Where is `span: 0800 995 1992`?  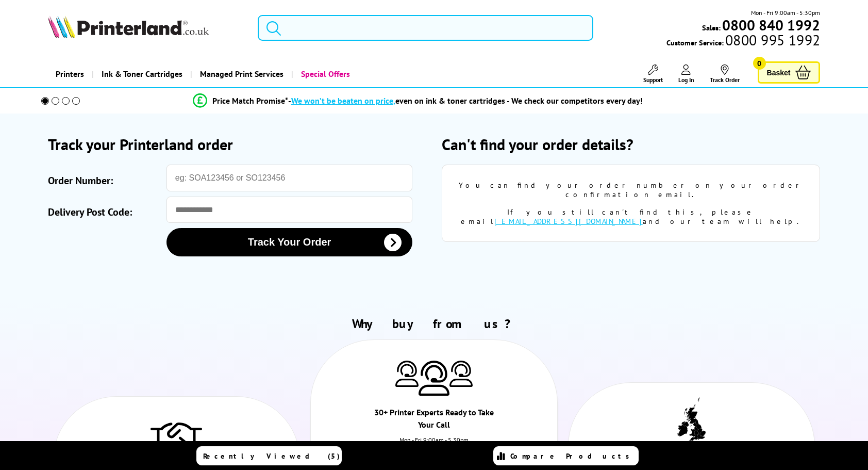
span: 0800 995 1992 is located at coordinates (772, 39).